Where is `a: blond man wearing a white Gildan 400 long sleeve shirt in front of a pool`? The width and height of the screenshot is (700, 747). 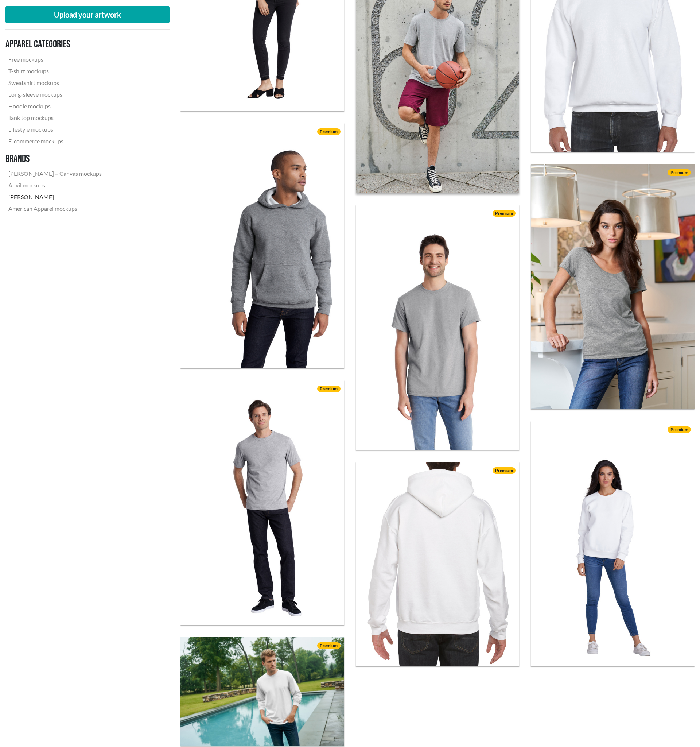 a: blond man wearing a white Gildan 400 long sleeve shirt in front of a pool is located at coordinates (262, 691).